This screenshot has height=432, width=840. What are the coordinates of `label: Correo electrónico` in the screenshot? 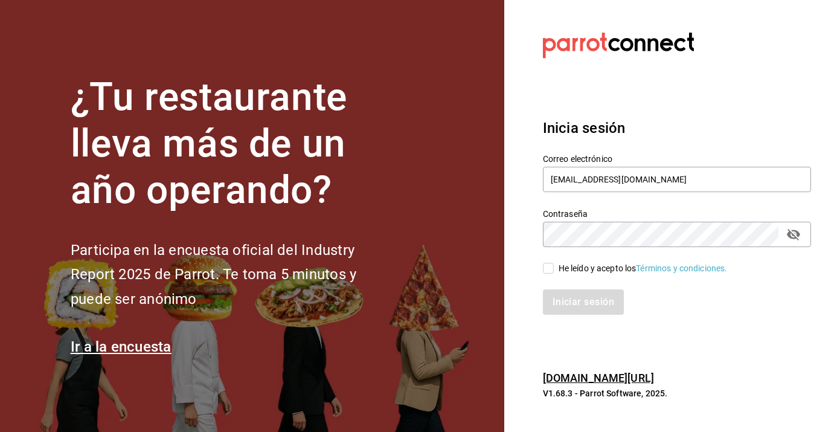 It's located at (677, 159).